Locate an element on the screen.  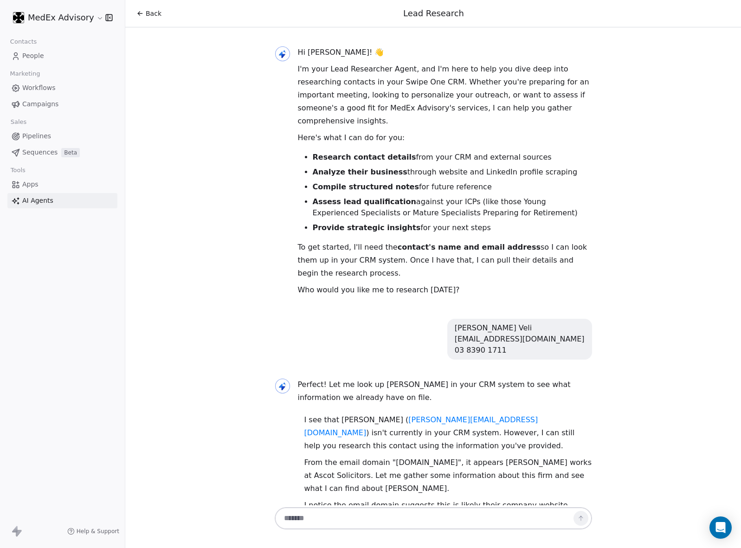
p: I'm your Lead Researcher Agent, and I'm here to help you dive deep into researching contacts in y... is located at coordinates (445, 95).